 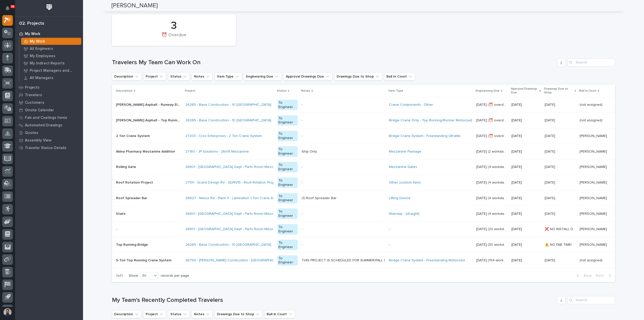 I want to click on div: (1) Roof Spreader Bar, so click(x=319, y=198).